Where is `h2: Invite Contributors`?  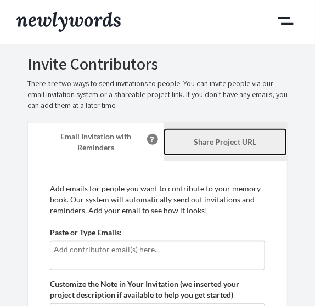
h2: Invite Contributors is located at coordinates (157, 64).